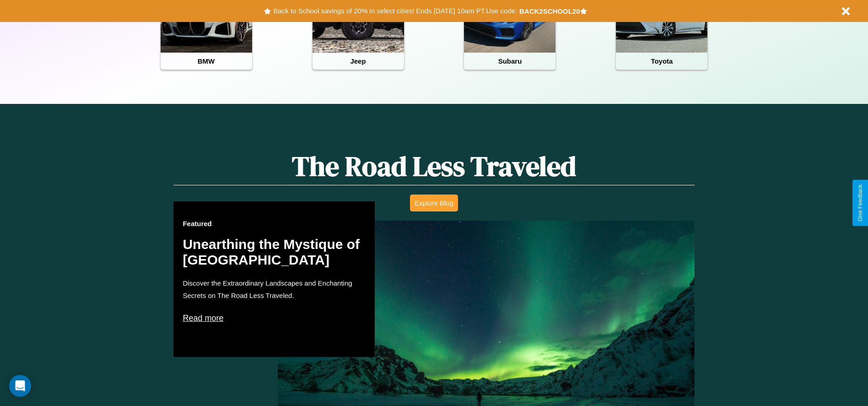  What do you see at coordinates (510, 61) in the screenshot?
I see `h4: Subaru` at bounding box center [510, 61].